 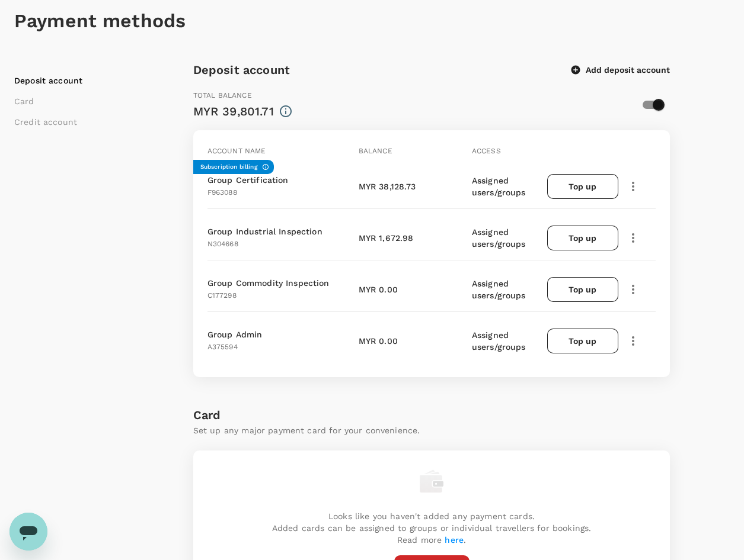 I want to click on span: Account name, so click(x=237, y=151).